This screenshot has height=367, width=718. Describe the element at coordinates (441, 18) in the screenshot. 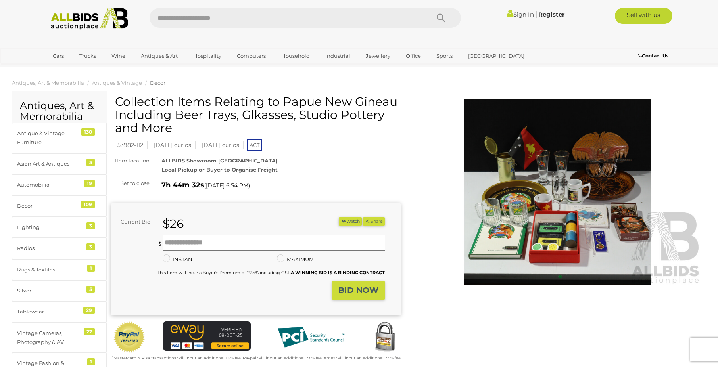

I see `button: Search` at that location.